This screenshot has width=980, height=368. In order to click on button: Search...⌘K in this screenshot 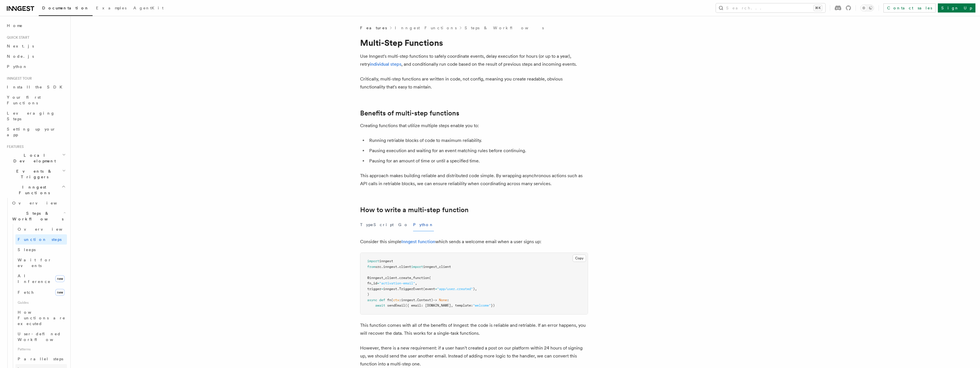, I will do `click(771, 8)`.